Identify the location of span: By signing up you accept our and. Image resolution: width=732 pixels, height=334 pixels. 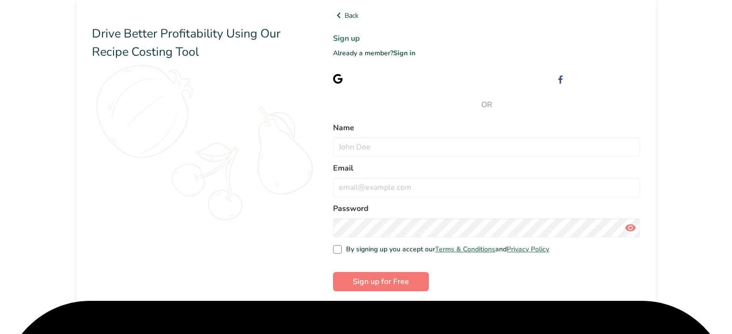
(446, 250).